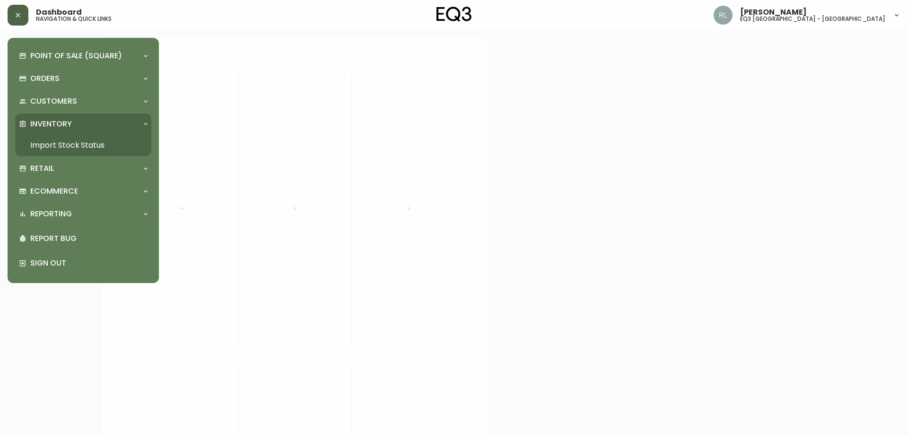 The image size is (908, 435). Describe the element at coordinates (89, 263) in the screenshot. I see `p: Sign Out` at that location.